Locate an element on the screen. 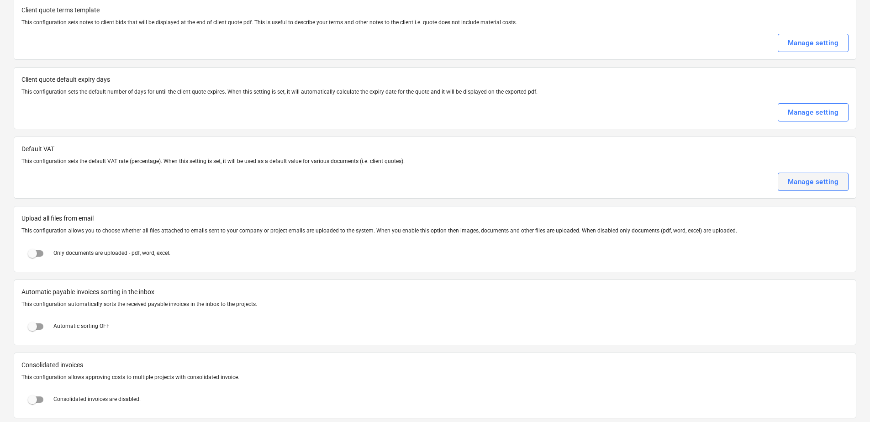 The image size is (870, 422). span: Upload all files from email is located at coordinates (435, 218).